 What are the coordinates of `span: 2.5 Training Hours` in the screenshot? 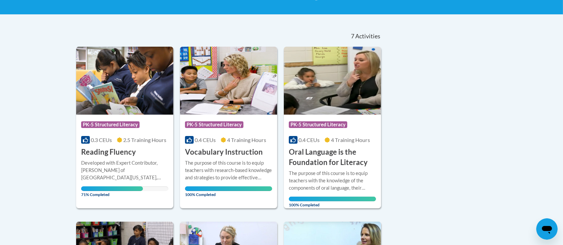 It's located at (145, 140).